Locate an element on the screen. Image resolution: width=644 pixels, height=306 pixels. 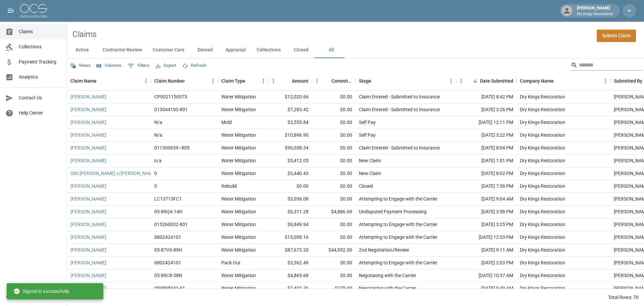
div: $3,555.84 is located at coordinates (290, 123).